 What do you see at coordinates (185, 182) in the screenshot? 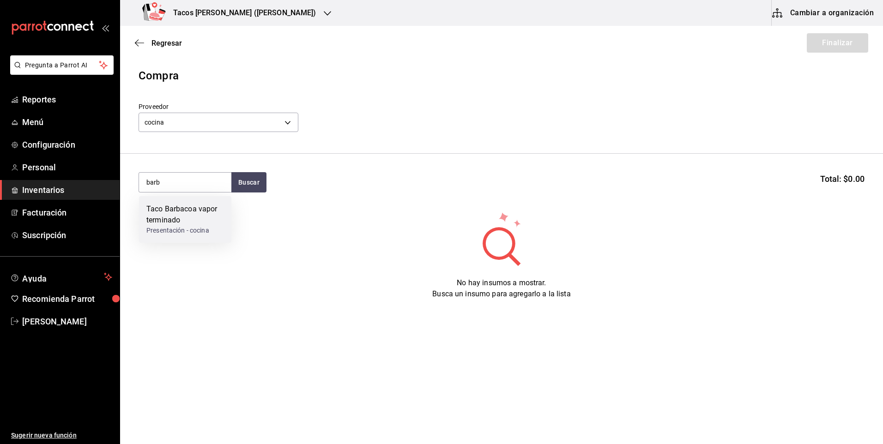
I see `input: Buscar insumo` at bounding box center [185, 182].